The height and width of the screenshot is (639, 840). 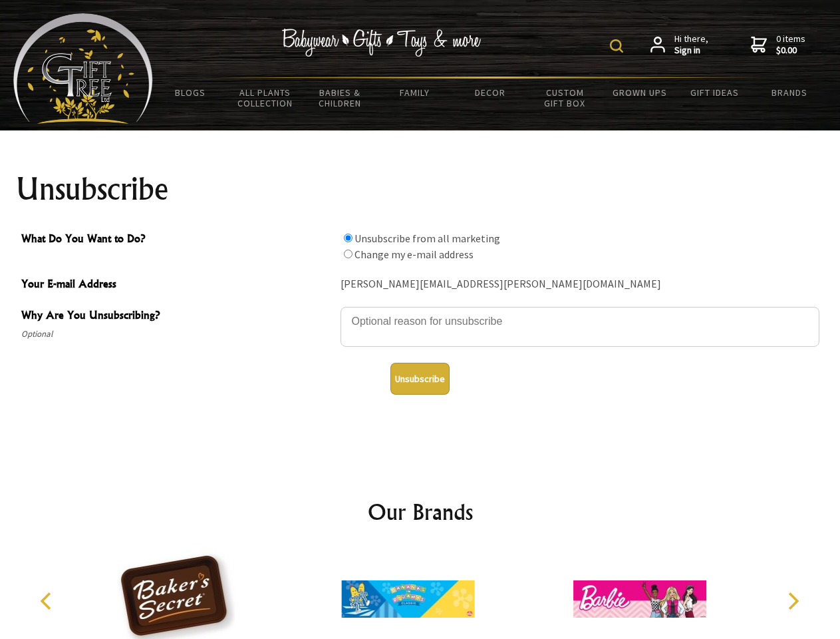 I want to click on span: 0 items, so click(x=791, y=44).